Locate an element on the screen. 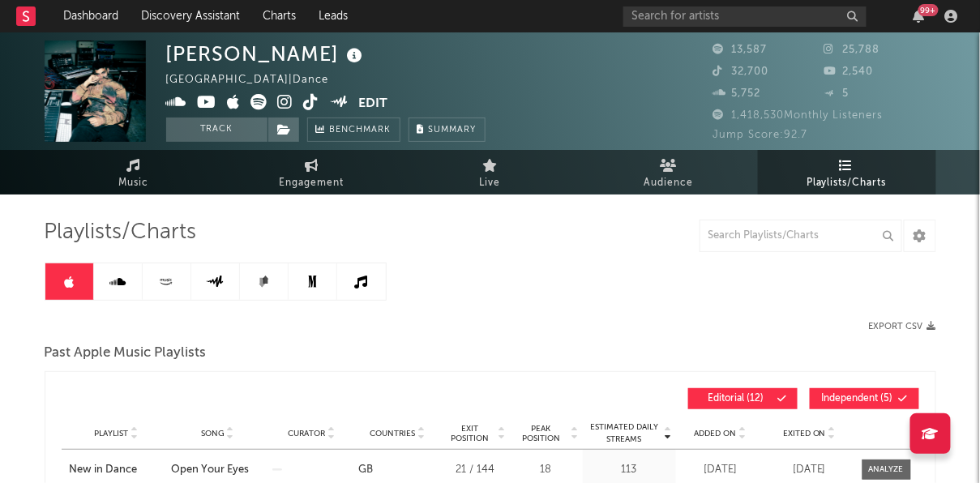 This screenshot has width=980, height=483. span: Countries is located at coordinates (392, 433).